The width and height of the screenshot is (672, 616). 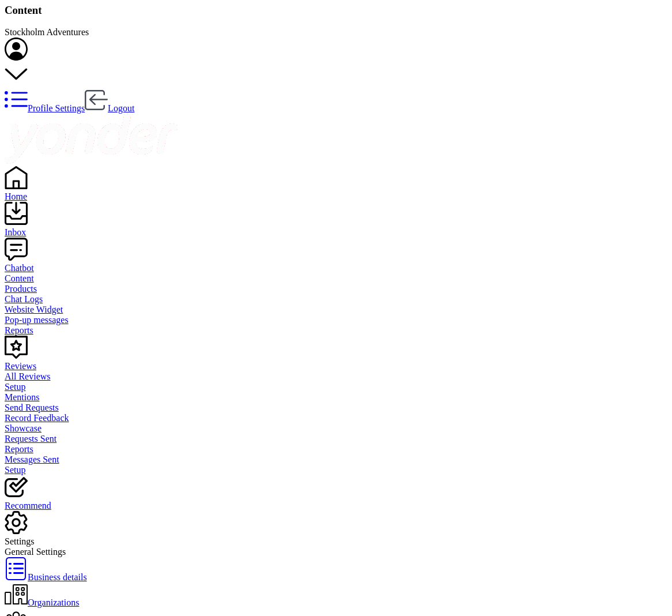 I want to click on div: Website Widget, so click(x=336, y=309).